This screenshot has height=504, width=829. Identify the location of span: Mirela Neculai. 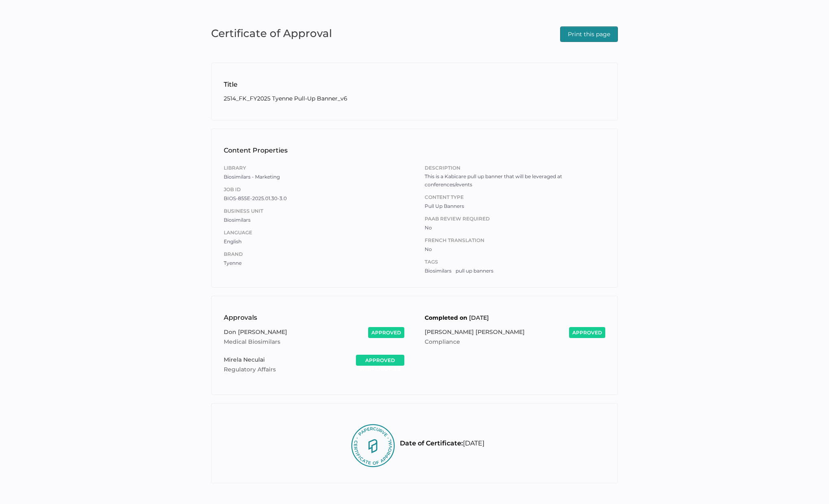
(244, 359).